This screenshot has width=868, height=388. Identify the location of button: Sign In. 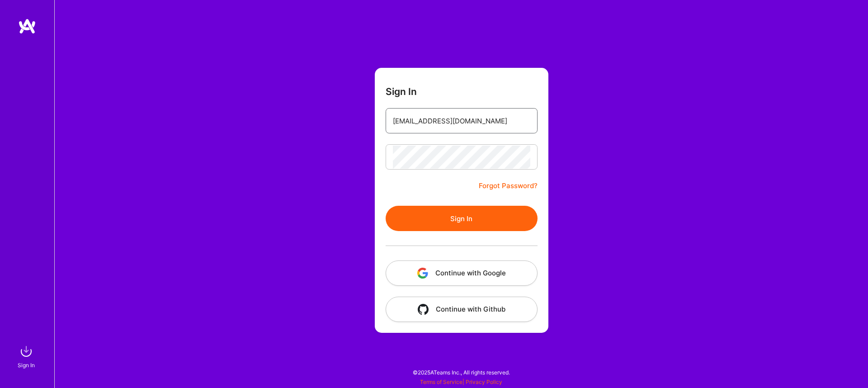
(462, 219).